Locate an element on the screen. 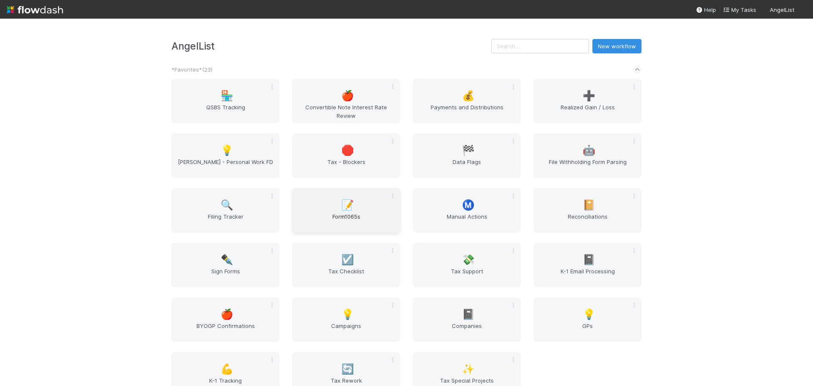 The image size is (813, 386). a: 🔍Filing Tracker is located at coordinates (225, 210).